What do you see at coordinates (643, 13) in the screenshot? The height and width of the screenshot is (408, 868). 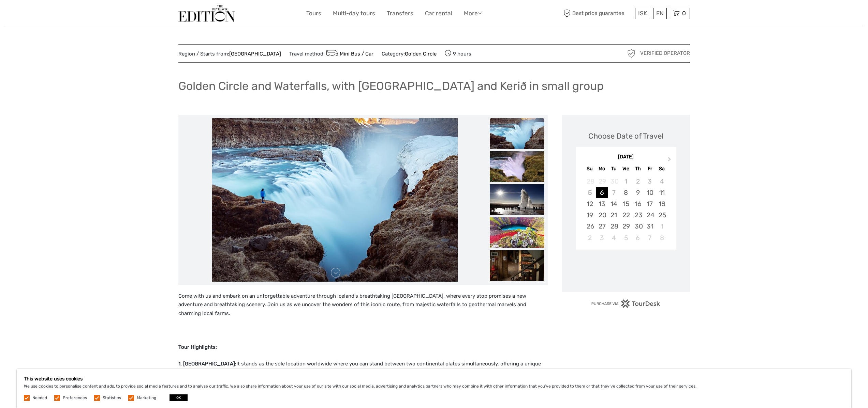 I see `span: ISK` at bounding box center [643, 13].